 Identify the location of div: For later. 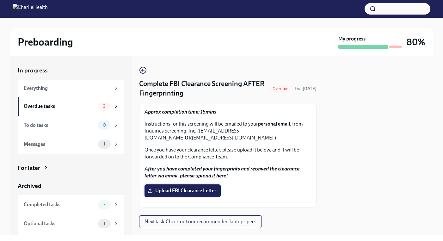
(29, 168).